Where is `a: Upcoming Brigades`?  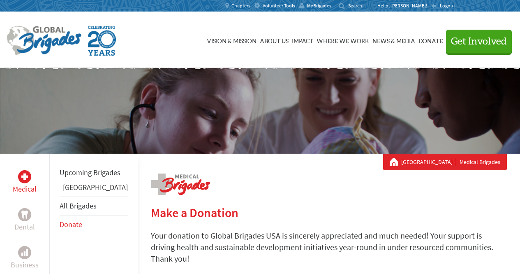
a: Upcoming Brigades is located at coordinates (90, 172).